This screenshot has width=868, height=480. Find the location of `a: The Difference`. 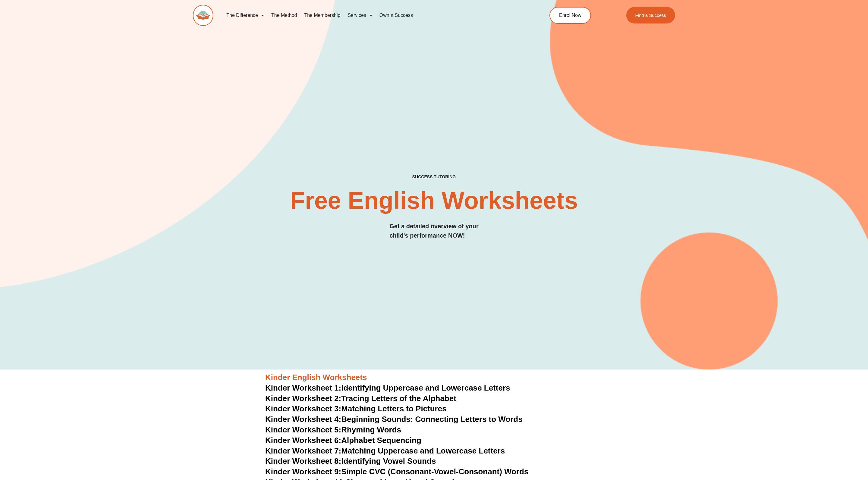

a: The Difference is located at coordinates (245, 15).